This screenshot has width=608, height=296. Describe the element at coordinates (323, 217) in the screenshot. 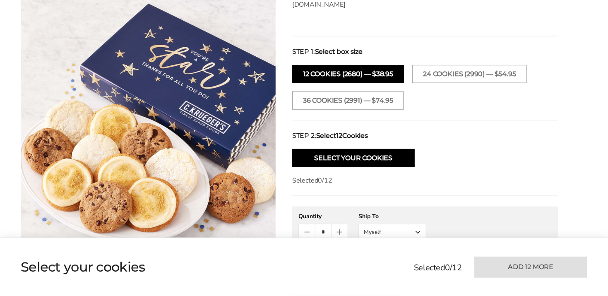

I see `div: Quantity` at that location.